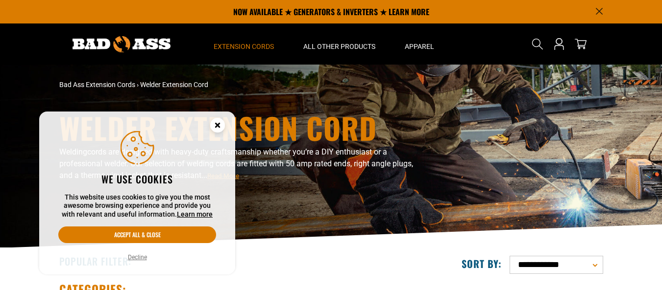 The height and width of the screenshot is (290, 662). What do you see at coordinates (174, 85) in the screenshot?
I see `span: Welder Extension Cord` at bounding box center [174, 85].